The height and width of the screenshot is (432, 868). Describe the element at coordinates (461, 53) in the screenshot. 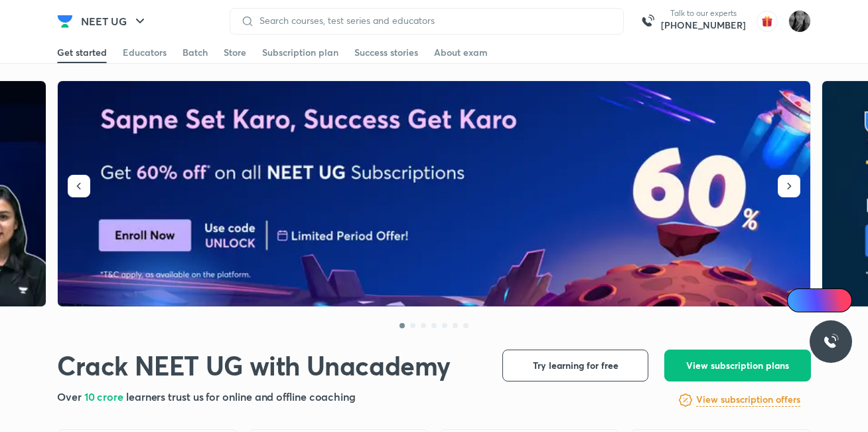

I see `a: About exam` at that location.